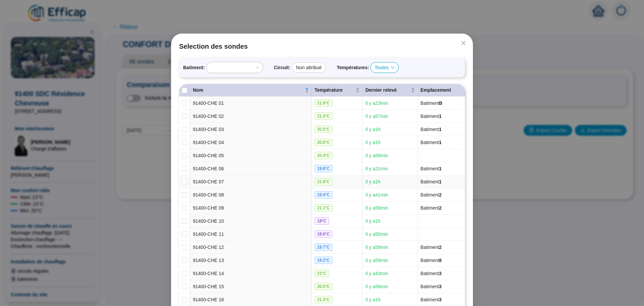 The height and width of the screenshot is (306, 644). What do you see at coordinates (322, 221) in the screenshot?
I see `span: 18 °C` at bounding box center [322, 221].